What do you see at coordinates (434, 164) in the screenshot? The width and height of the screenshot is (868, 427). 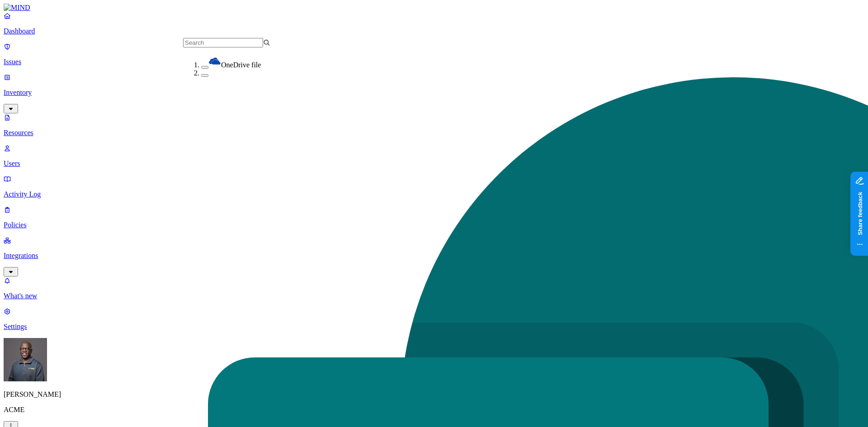 I see `p: Users` at bounding box center [434, 164].